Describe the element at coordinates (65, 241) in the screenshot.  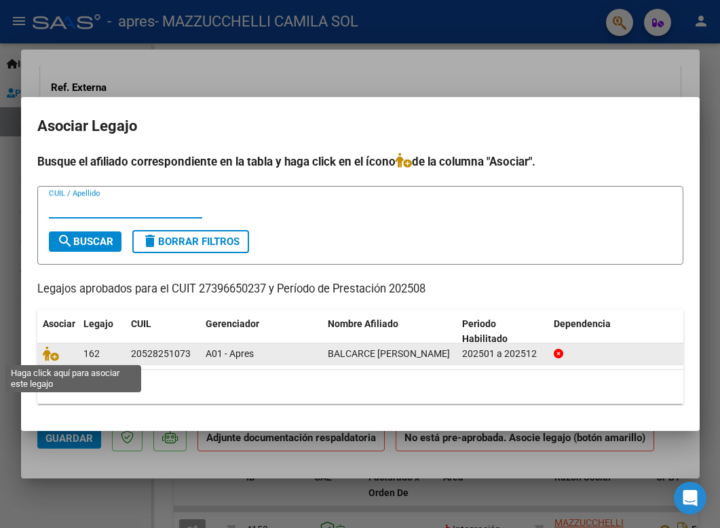
I see `mat-icon: search` at that location.